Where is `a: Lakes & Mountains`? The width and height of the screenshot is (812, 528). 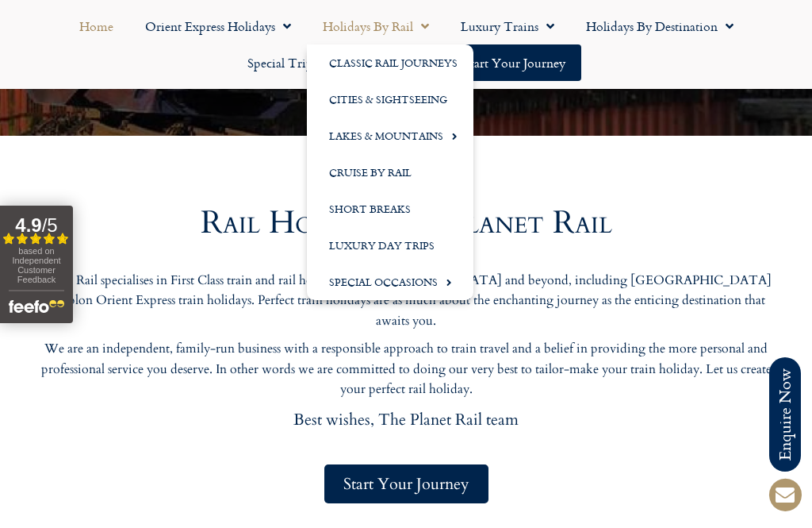 a: Lakes & Mountains is located at coordinates (390, 136).